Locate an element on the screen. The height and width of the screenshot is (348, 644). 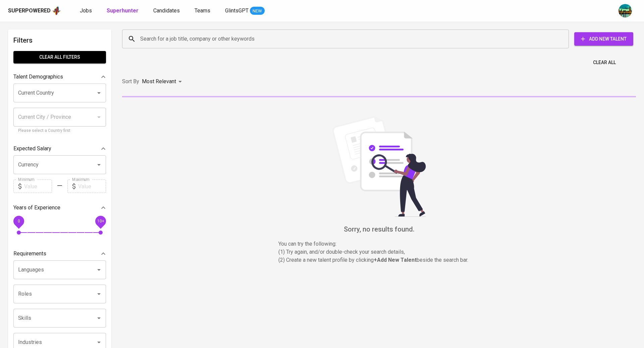
p: Sort By is located at coordinates (130, 82).